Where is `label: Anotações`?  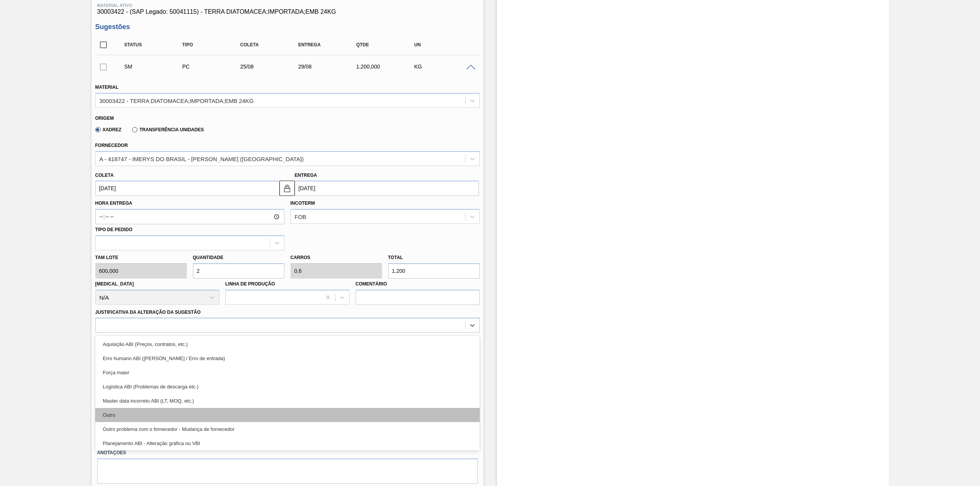
label: Anotações is located at coordinates (288, 453).